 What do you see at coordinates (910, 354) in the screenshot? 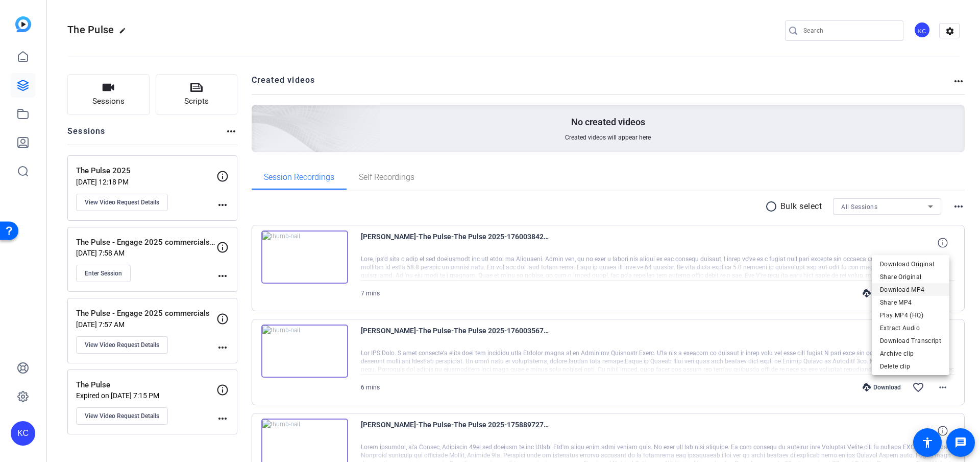
I see `span: Archive clip` at bounding box center [910, 354].